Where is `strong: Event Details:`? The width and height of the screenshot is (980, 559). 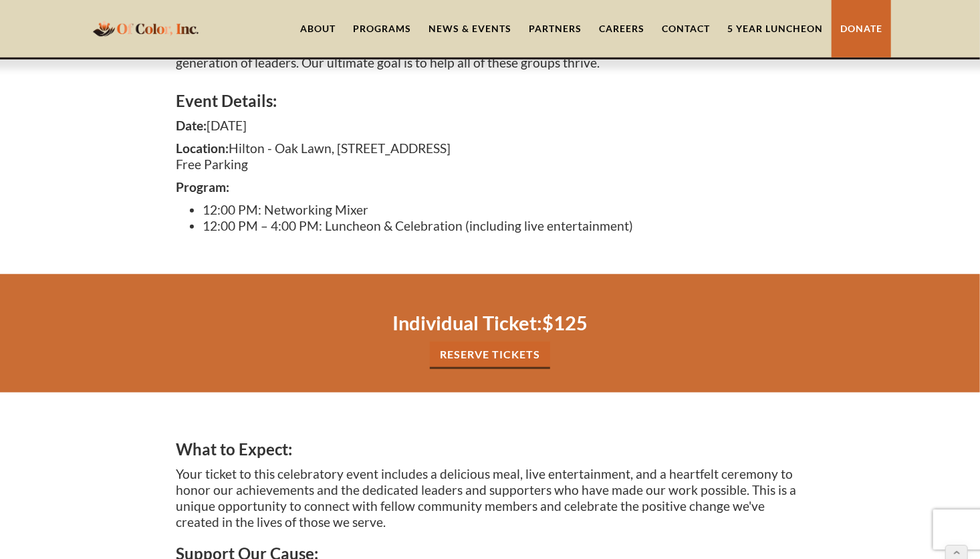 strong: Event Details: is located at coordinates (226, 100).